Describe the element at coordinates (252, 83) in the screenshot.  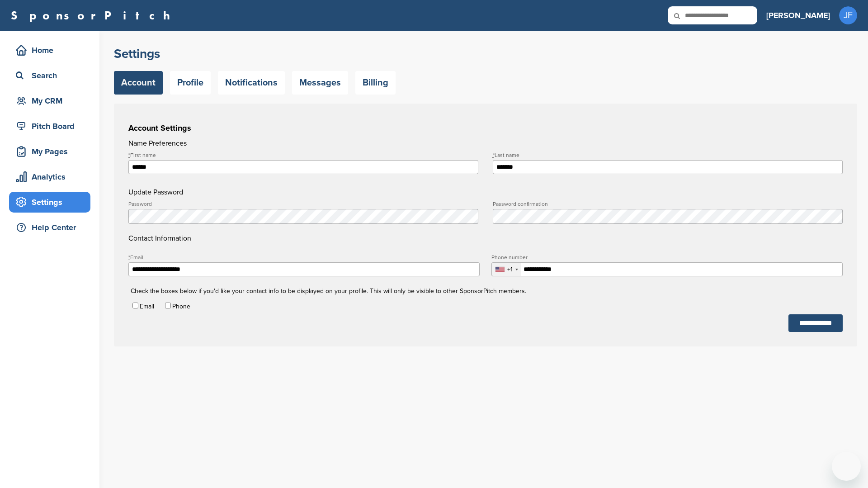
I see `a: Notifications` at that location.